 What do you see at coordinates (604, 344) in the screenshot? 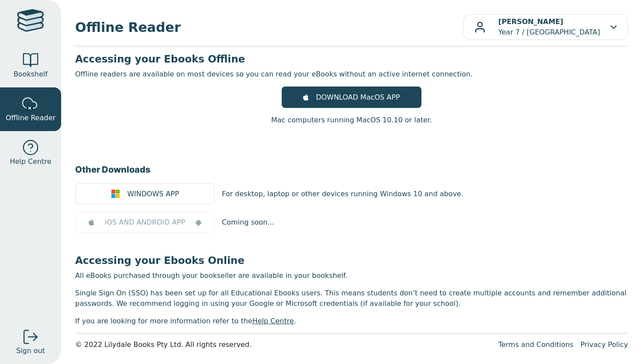
I see `a: Privacy Policy` at bounding box center [604, 344].